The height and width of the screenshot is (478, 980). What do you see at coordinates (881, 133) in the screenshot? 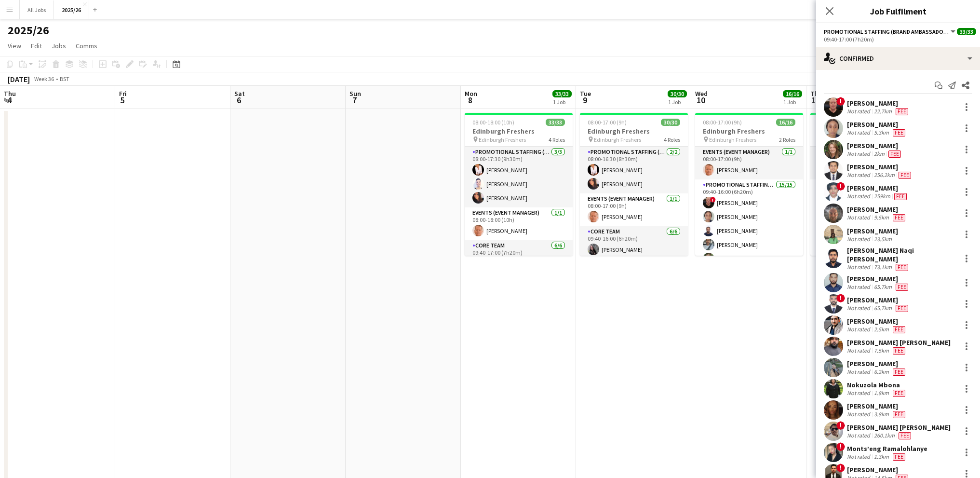
I see `div: 5.3km` at bounding box center [881, 133].